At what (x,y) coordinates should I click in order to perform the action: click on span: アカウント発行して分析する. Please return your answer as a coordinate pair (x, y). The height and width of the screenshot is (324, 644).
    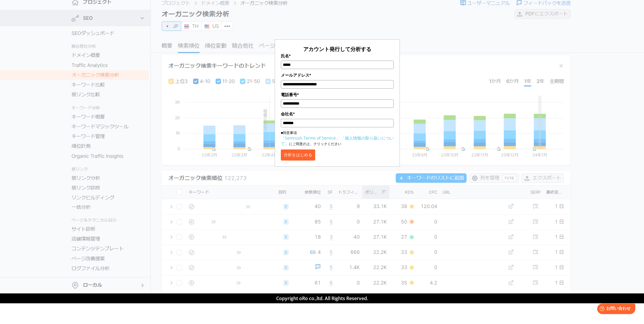
    Looking at the image, I should click on (337, 49).